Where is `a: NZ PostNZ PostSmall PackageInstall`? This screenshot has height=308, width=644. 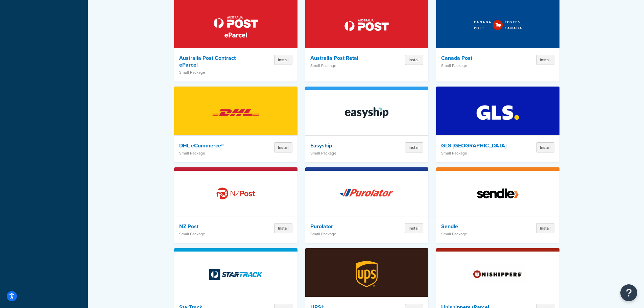 a: NZ PostNZ PostSmall PackageInstall is located at coordinates (236, 206).